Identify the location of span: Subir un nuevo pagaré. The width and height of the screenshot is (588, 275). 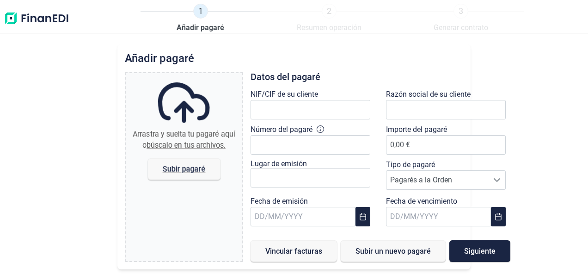
(393, 251).